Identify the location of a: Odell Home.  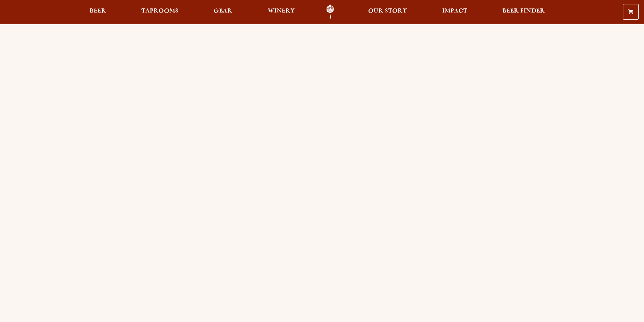
(330, 12).